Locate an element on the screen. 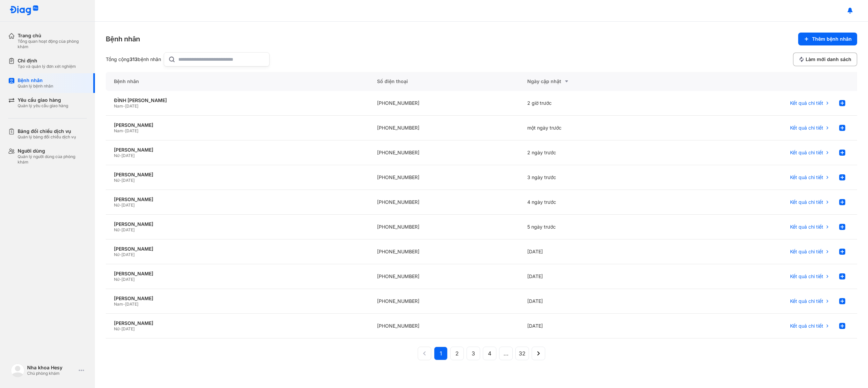  span: 2 is located at coordinates (457, 354).